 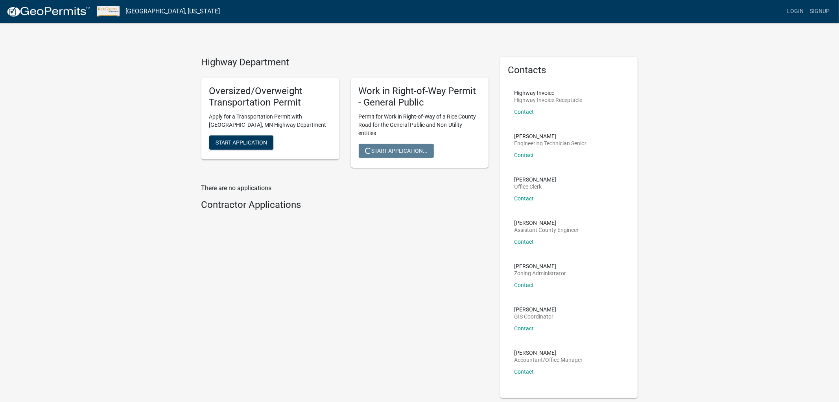 I want to click on p: Engineering Technician Senior, so click(x=551, y=143).